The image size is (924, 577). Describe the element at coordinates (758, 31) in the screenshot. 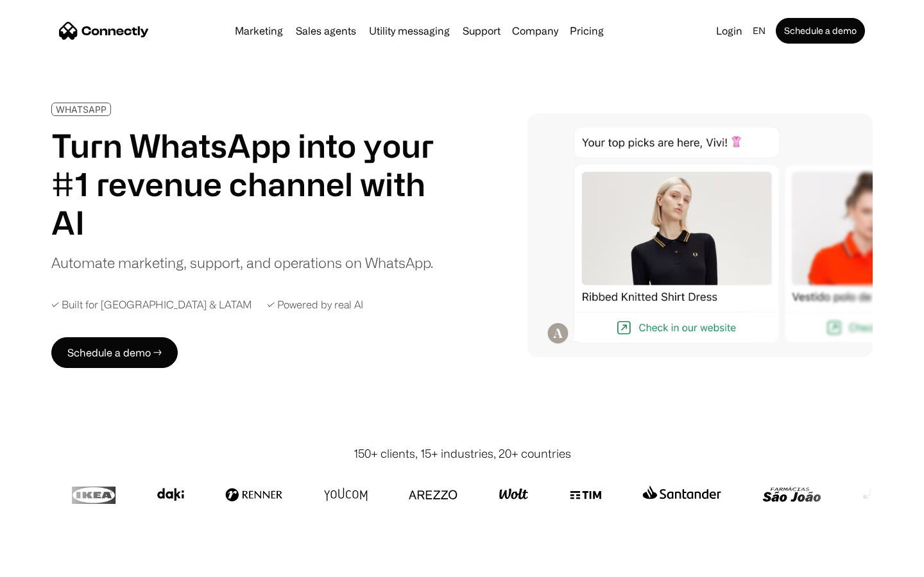

I see `div: en` at that location.